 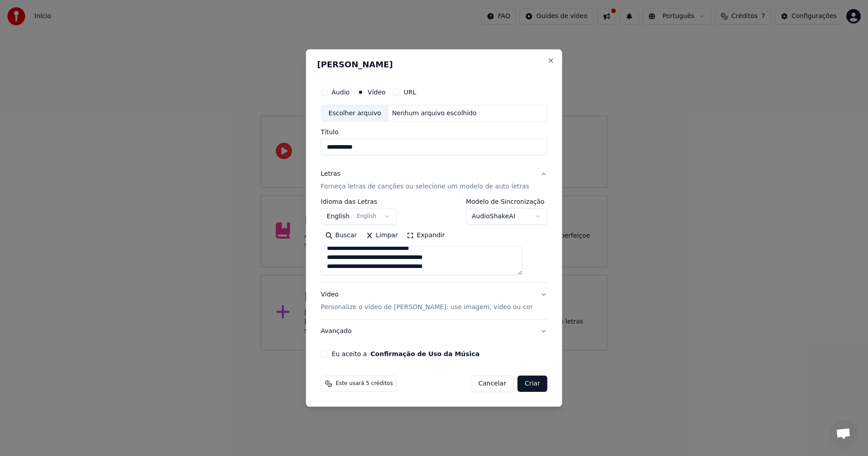 What do you see at coordinates (365, 384) in the screenshot?
I see `span: Este usará 5 créditos` at bounding box center [365, 384].